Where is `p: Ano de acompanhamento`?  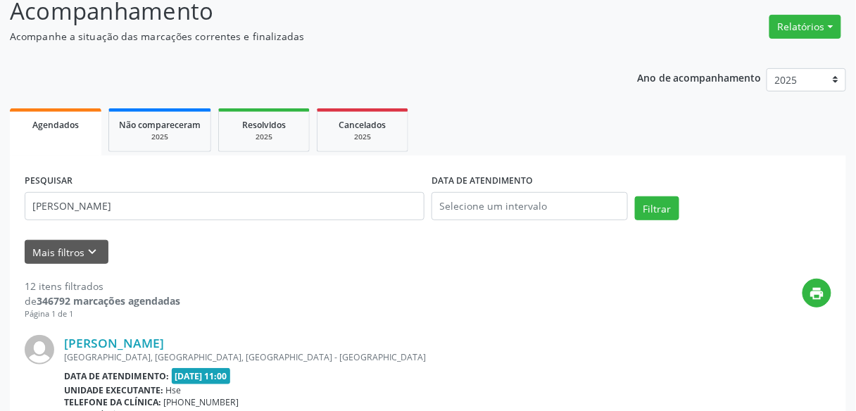 p: Ano de acompanhamento is located at coordinates (699, 77).